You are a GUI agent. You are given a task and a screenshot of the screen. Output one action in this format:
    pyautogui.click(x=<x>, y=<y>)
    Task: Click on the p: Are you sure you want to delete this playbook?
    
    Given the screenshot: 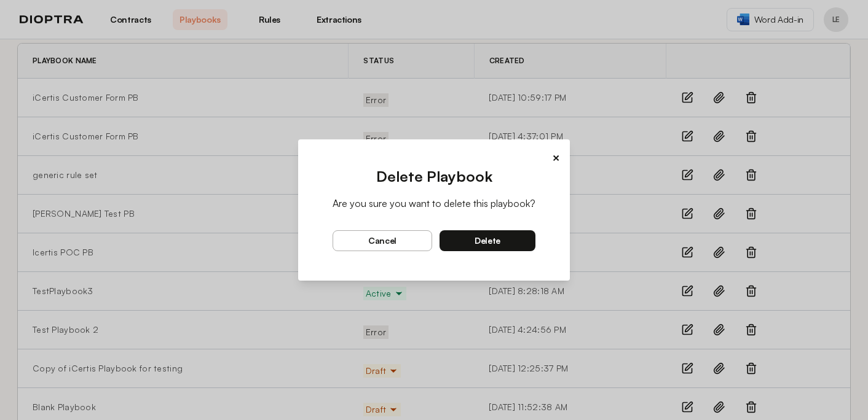 What is the action you would take?
    pyautogui.click(x=434, y=203)
    